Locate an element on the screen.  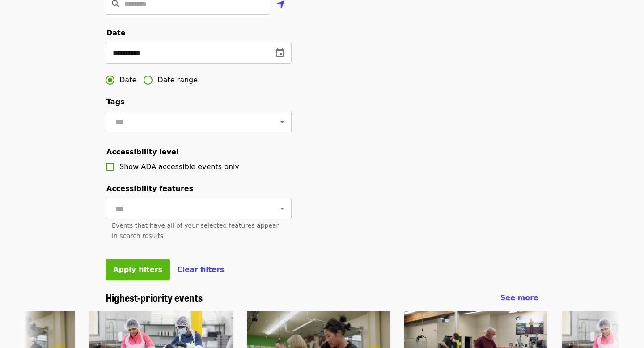
a: Highest-priority events is located at coordinates (154, 297).